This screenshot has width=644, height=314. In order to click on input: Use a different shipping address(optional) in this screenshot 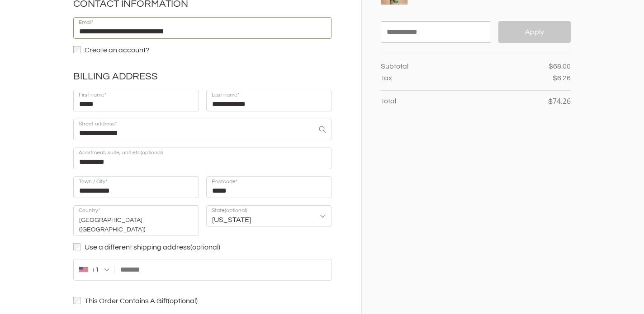, I will do `click(77, 247)`.